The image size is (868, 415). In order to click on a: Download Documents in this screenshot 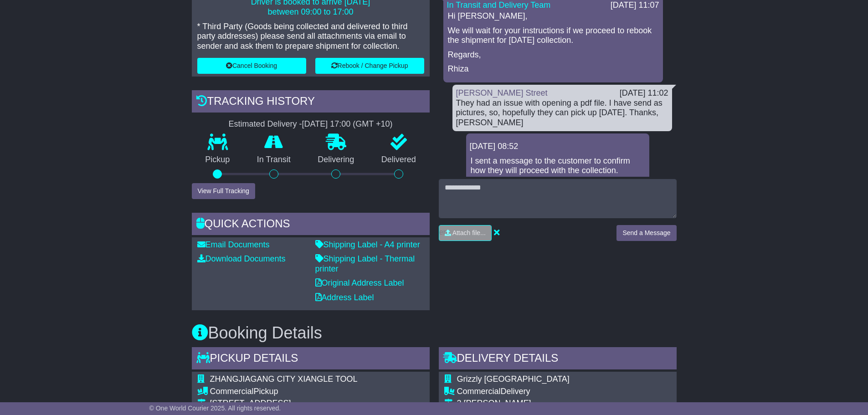, I will do `click(242, 259)`.